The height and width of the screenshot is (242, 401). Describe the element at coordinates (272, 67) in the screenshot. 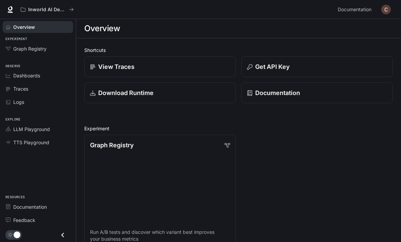

I see `p: Get API Key` at that location.